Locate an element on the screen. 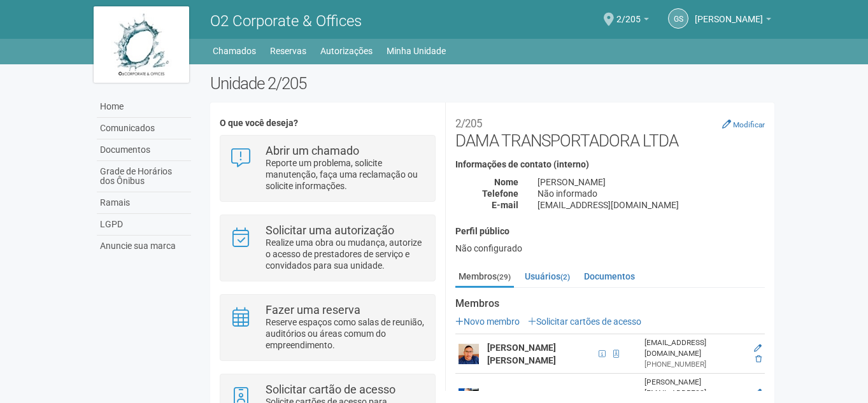 This screenshot has height=403, width=868. small: (2) is located at coordinates (565, 277).